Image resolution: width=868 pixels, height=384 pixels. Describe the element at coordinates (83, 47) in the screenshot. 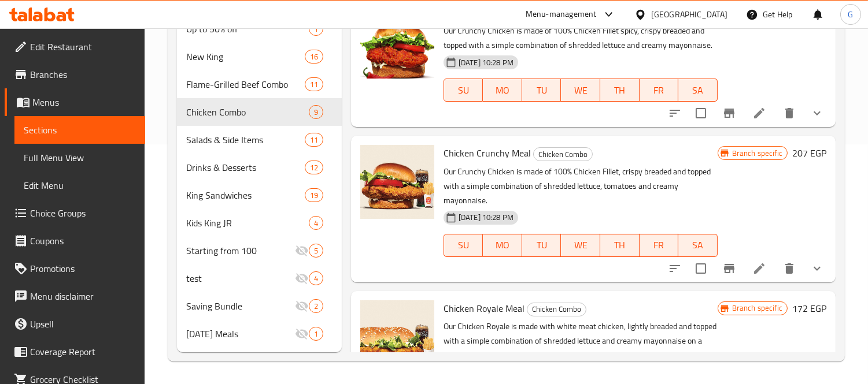

I see `span: Edit Restaurant` at that location.